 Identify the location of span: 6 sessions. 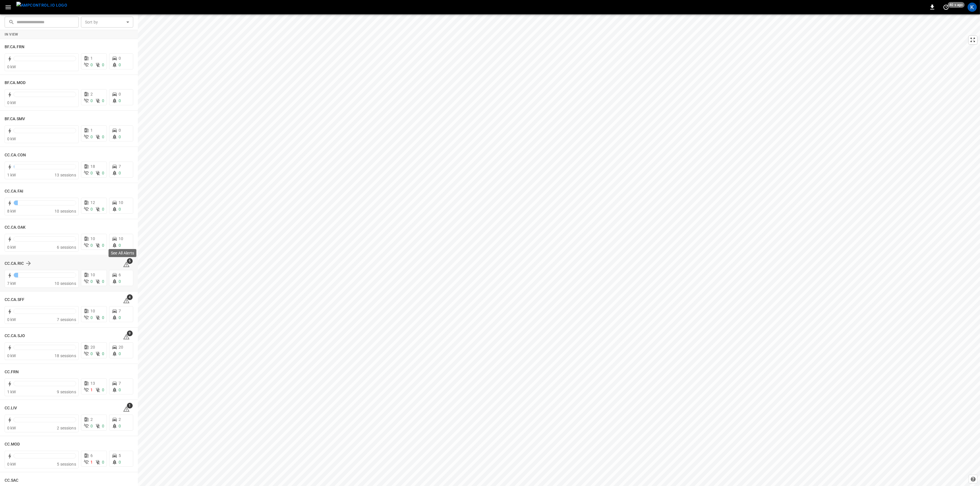
(66, 247).